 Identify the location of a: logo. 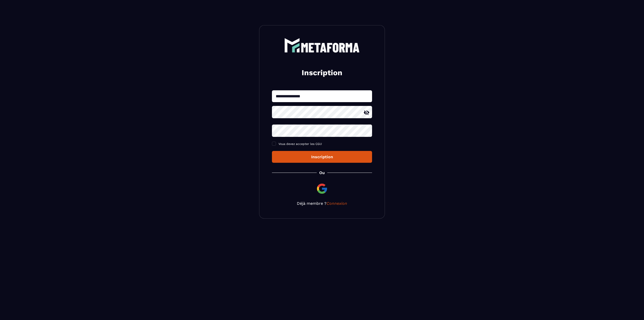
(322, 45).